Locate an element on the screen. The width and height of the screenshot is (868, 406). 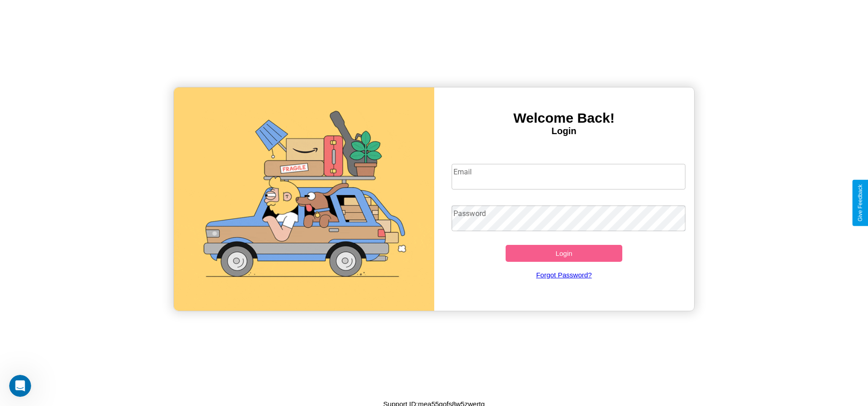
h4: Login is located at coordinates (564, 131).